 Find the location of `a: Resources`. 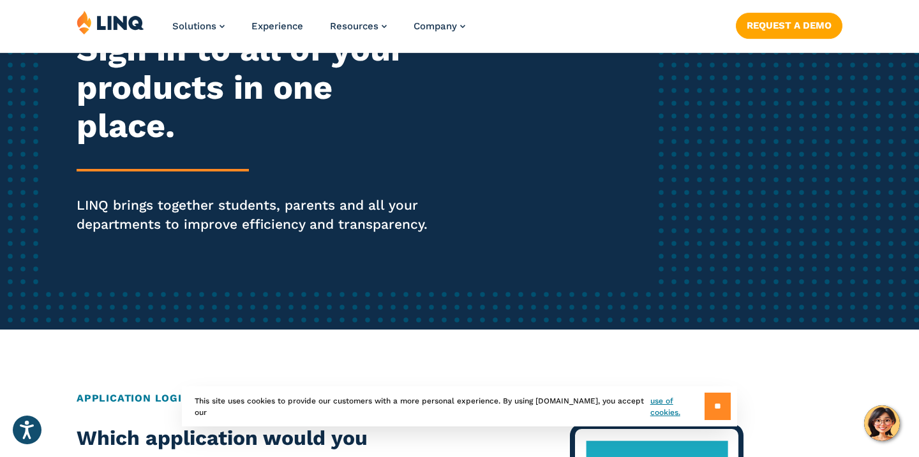

a: Resources is located at coordinates (358, 26).